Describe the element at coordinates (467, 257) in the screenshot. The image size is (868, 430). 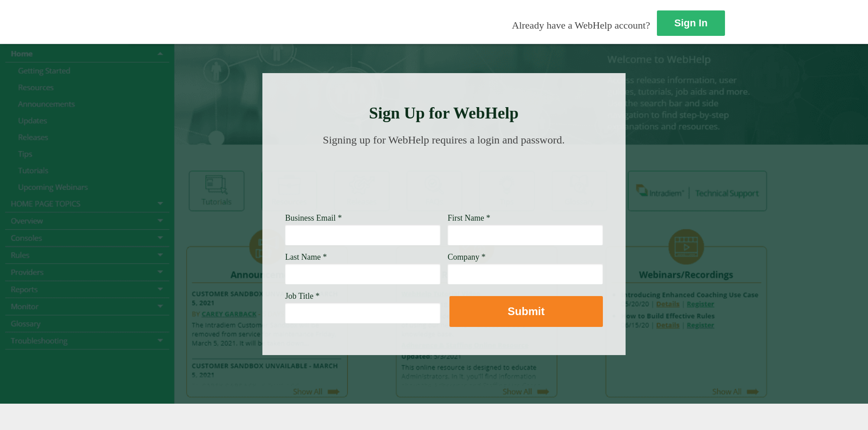
I see `span: Company *` at that location.